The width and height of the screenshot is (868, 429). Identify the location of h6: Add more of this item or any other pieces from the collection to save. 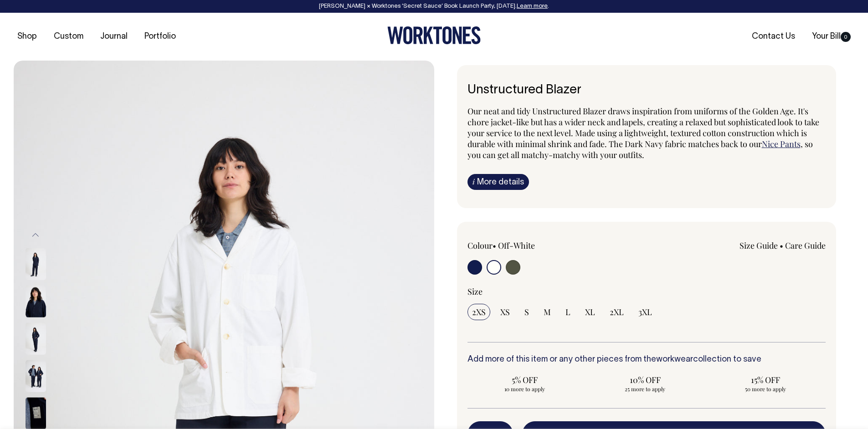
(647, 360).